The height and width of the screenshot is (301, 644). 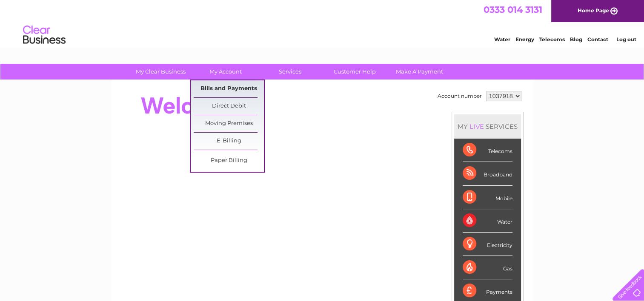 I want to click on a: Make A Payment, so click(x=419, y=71).